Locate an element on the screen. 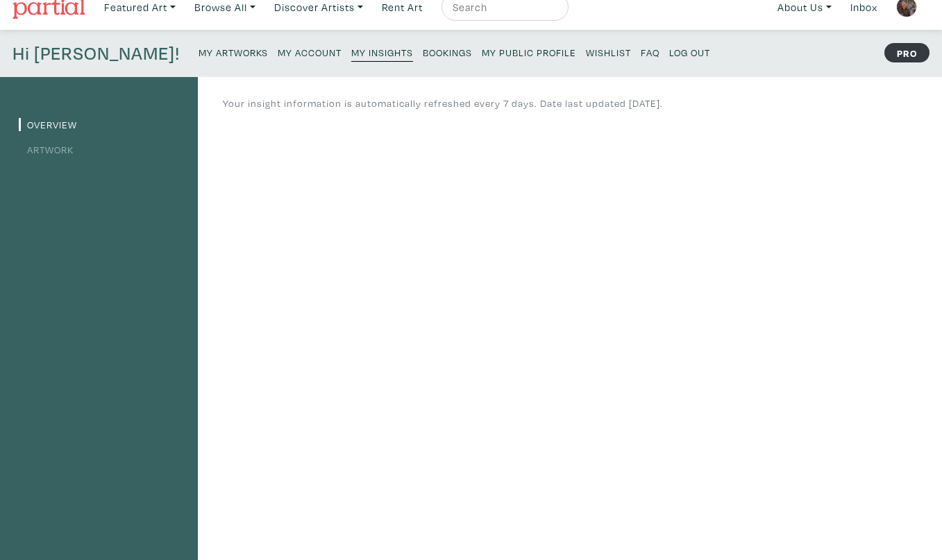 Image resolution: width=942 pixels, height=560 pixels. a: Bookings is located at coordinates (447, 52).